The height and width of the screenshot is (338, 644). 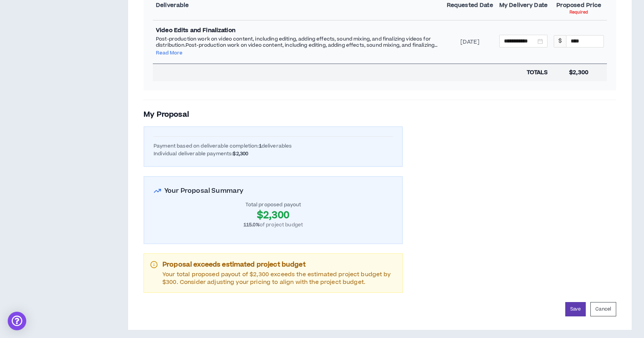 What do you see at coordinates (273, 191) in the screenshot?
I see `h3: Your Proposal Summary` at bounding box center [273, 191].